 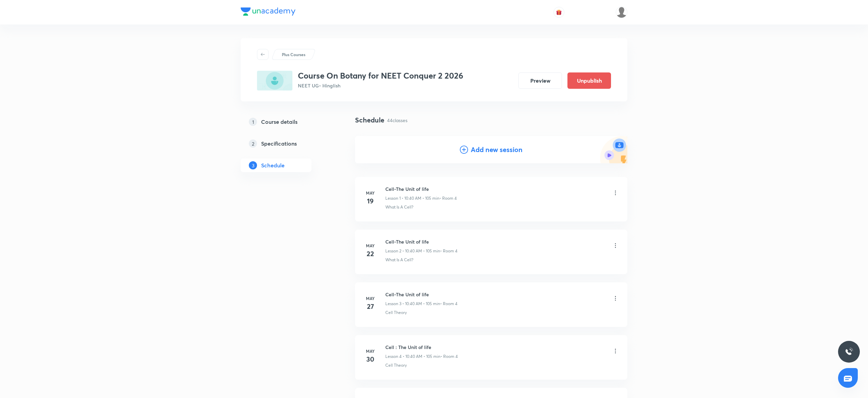 What do you see at coordinates (369, 120) in the screenshot?
I see `h4: Schedule` at bounding box center [369, 120].